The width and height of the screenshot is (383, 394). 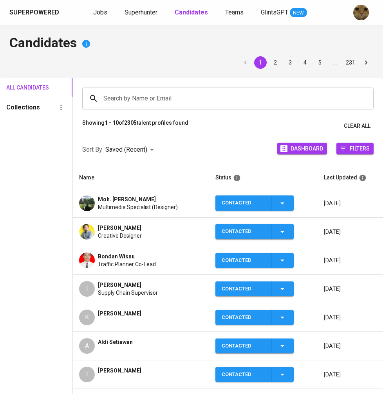 I want to click on button: Go to page 231, so click(x=350, y=63).